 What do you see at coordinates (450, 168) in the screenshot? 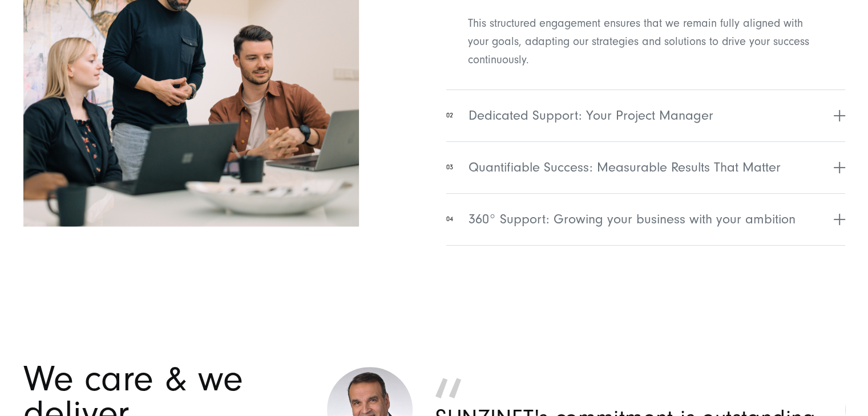
I see `span: 03` at bounding box center [450, 168].